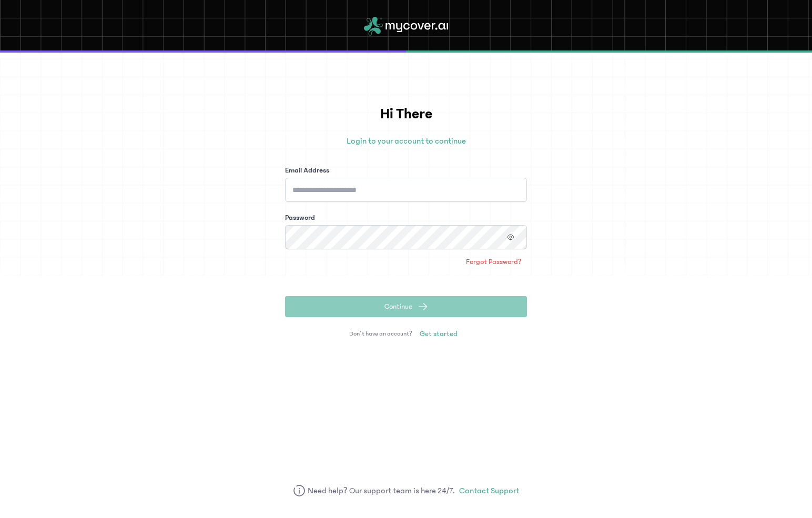 The width and height of the screenshot is (812, 518). What do you see at coordinates (494, 262) in the screenshot?
I see `span: Forgot Password?` at bounding box center [494, 262].